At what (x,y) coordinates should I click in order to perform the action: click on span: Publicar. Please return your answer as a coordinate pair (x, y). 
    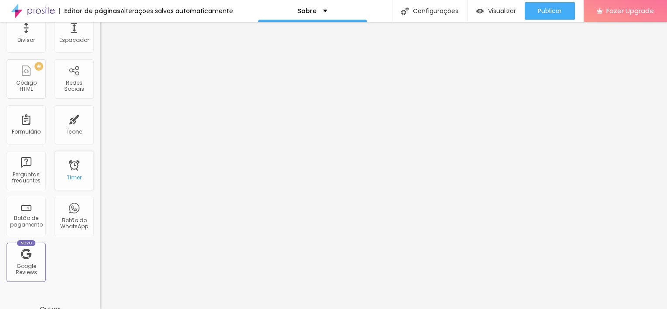
    Looking at the image, I should click on (550, 11).